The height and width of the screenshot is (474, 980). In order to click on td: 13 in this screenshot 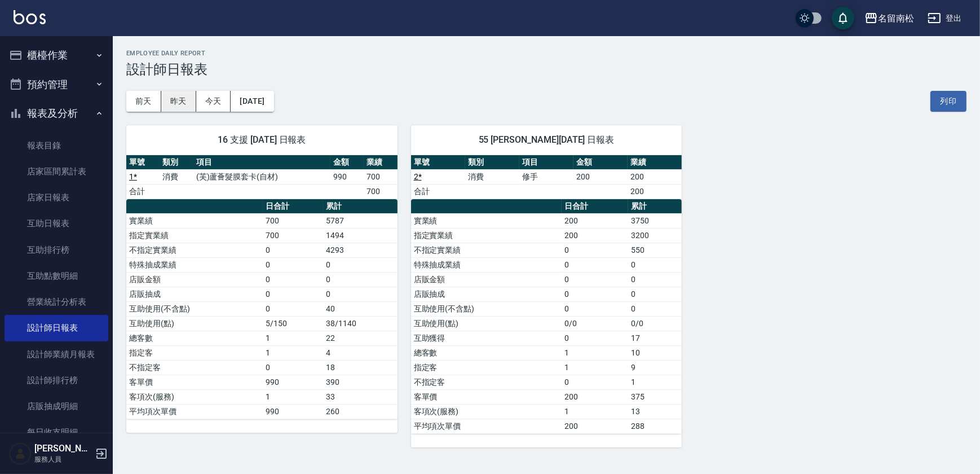, I will do `click(655, 411)`.